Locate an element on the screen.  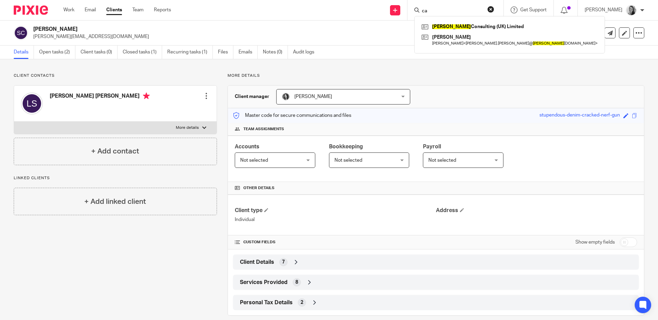
a: Closed tasks (1) is located at coordinates (142, 52).